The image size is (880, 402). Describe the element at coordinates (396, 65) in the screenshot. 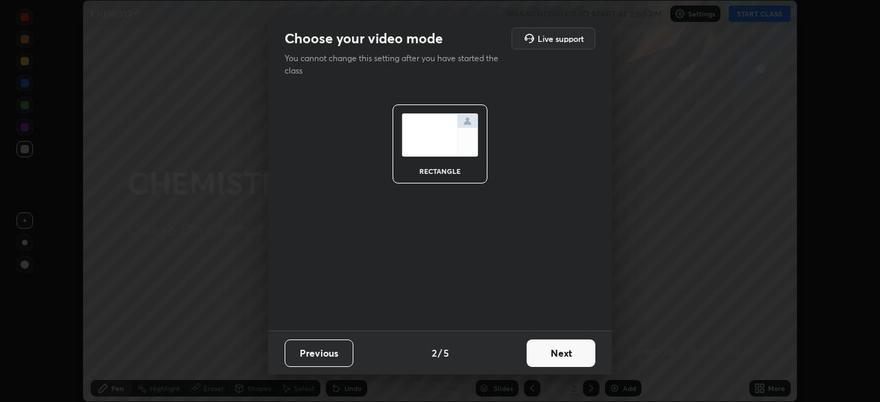

I see `p: You cannot change this setting after you have started the class` at that location.